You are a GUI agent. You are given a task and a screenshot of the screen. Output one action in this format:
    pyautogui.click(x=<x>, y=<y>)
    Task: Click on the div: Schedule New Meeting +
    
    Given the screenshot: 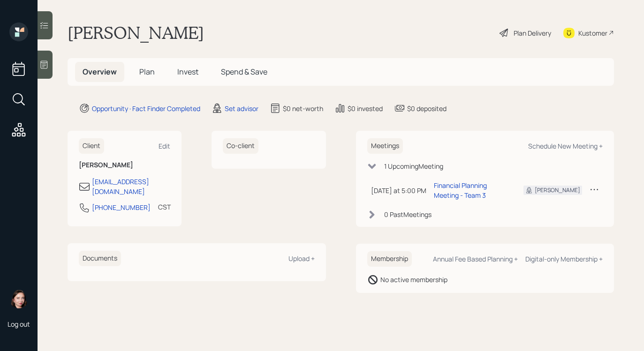 What is the action you would take?
    pyautogui.click(x=565, y=146)
    